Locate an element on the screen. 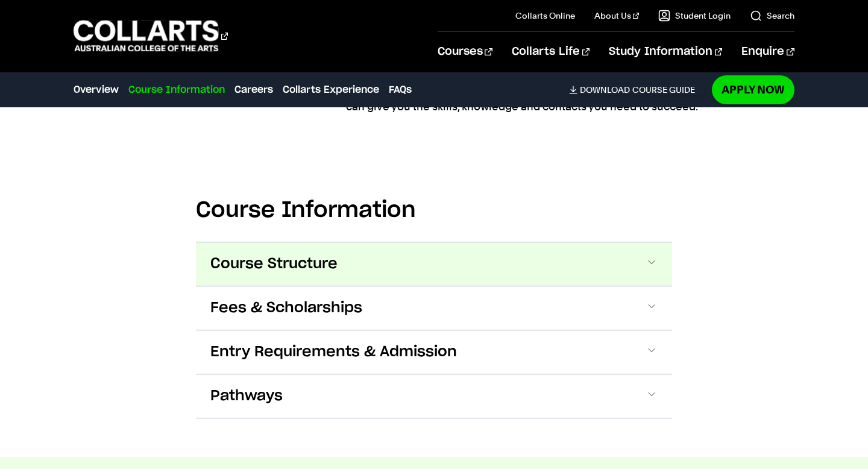 Image resolution: width=868 pixels, height=469 pixels. a: Student Login is located at coordinates (694, 16).